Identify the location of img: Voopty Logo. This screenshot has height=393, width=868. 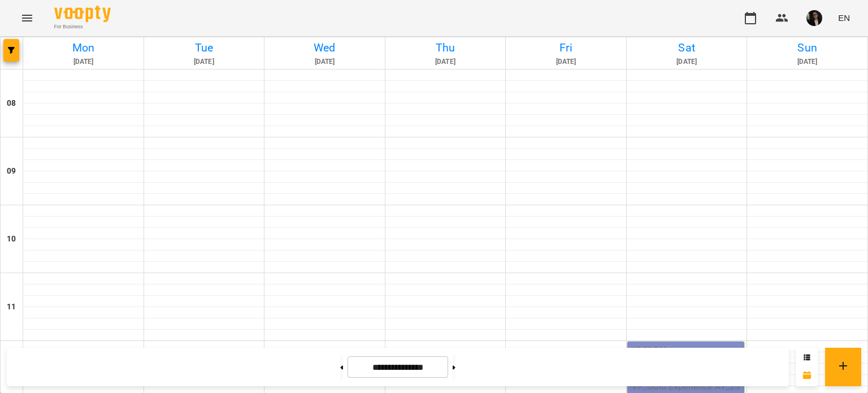
(82, 14).